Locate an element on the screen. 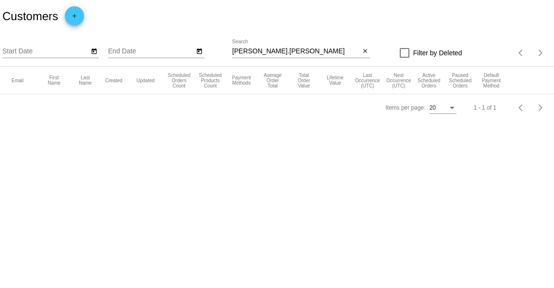 The image size is (554, 288). input: End Date is located at coordinates (151, 51).